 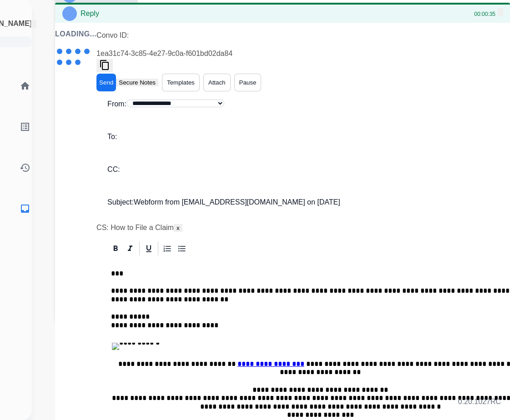 What do you see at coordinates (168, 249) in the screenshot?
I see `div: Ordered List` at bounding box center [168, 249].